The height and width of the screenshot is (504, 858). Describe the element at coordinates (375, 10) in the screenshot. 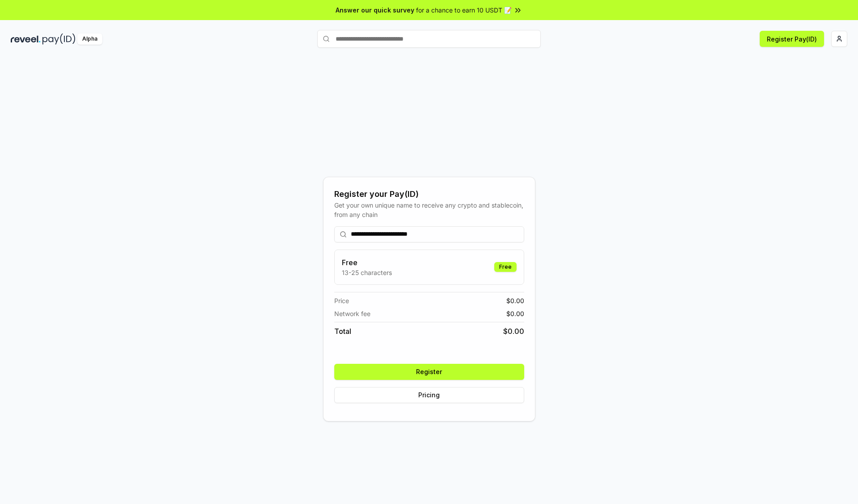

I see `span: Answer our quick survey` at that location.